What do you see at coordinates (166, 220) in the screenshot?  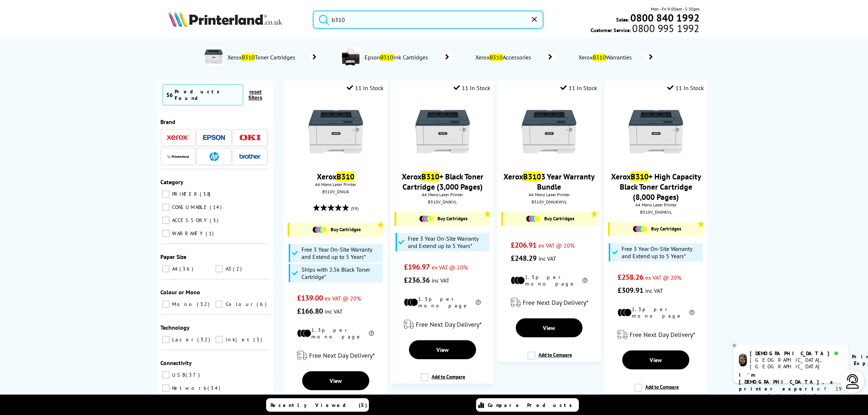 I see `input: ACCESSORY 3` at bounding box center [166, 220].